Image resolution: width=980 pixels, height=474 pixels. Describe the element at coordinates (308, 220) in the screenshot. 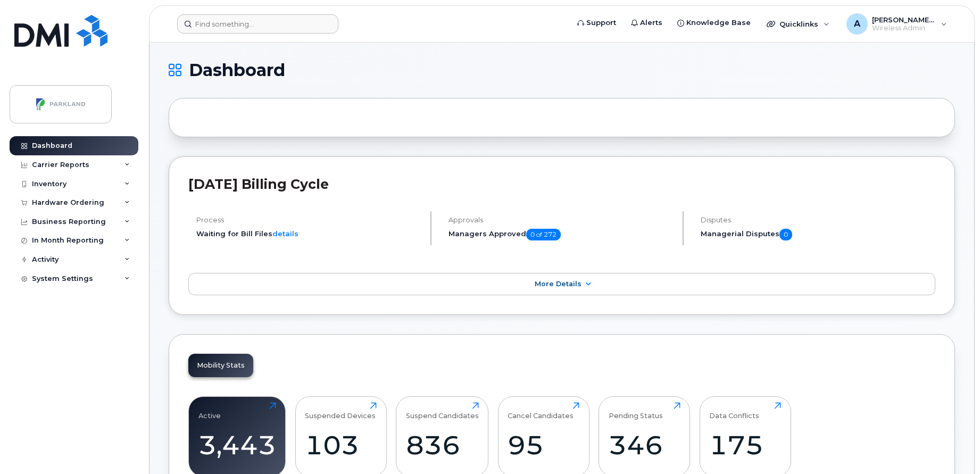

I see `h4: Process` at that location.